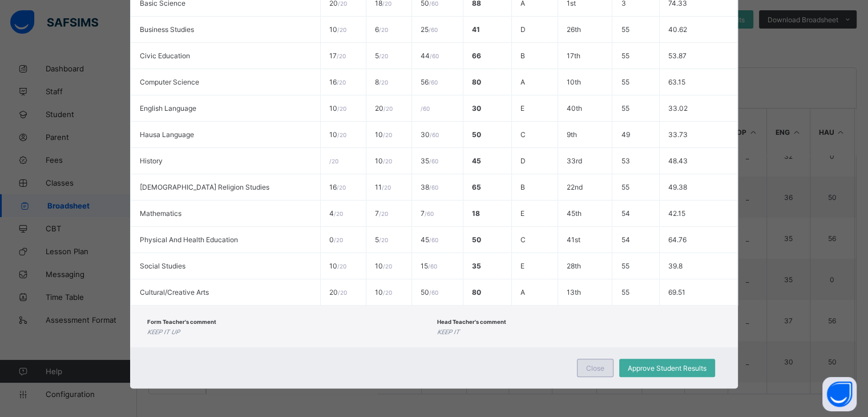  What do you see at coordinates (381, 29) in the screenshot?
I see `span: 6` at bounding box center [381, 29].